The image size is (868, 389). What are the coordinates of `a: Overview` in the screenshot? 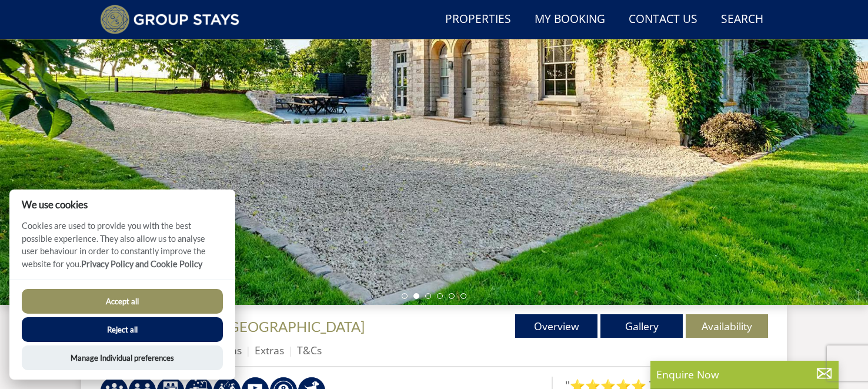 It's located at (557, 326).